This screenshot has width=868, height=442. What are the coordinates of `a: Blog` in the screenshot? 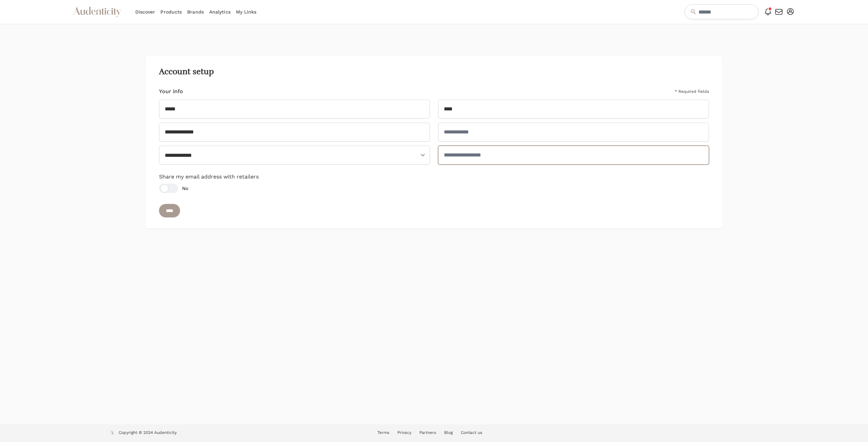 It's located at (449, 433).